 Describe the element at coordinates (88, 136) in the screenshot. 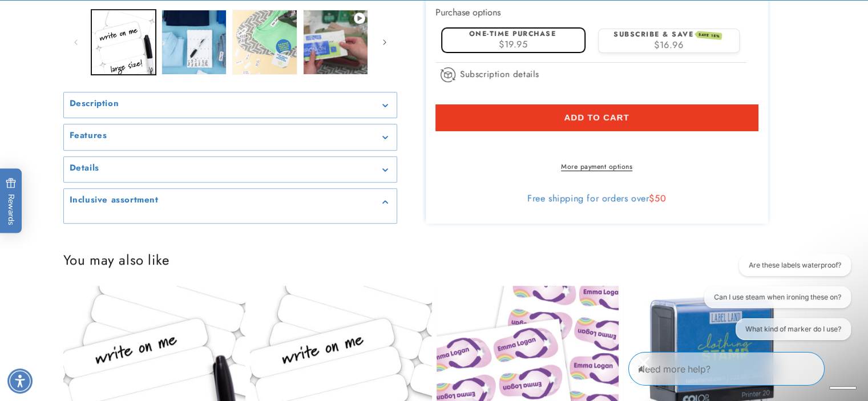

I see `h2: Features` at that location.